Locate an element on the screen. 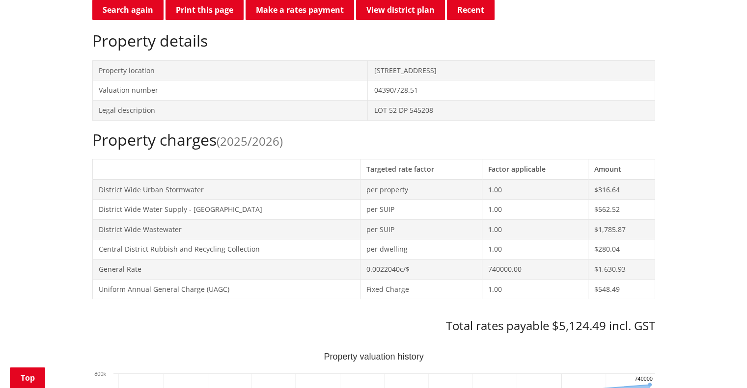 The height and width of the screenshot is (388, 747). h2: Property charges is located at coordinates (374, 140).